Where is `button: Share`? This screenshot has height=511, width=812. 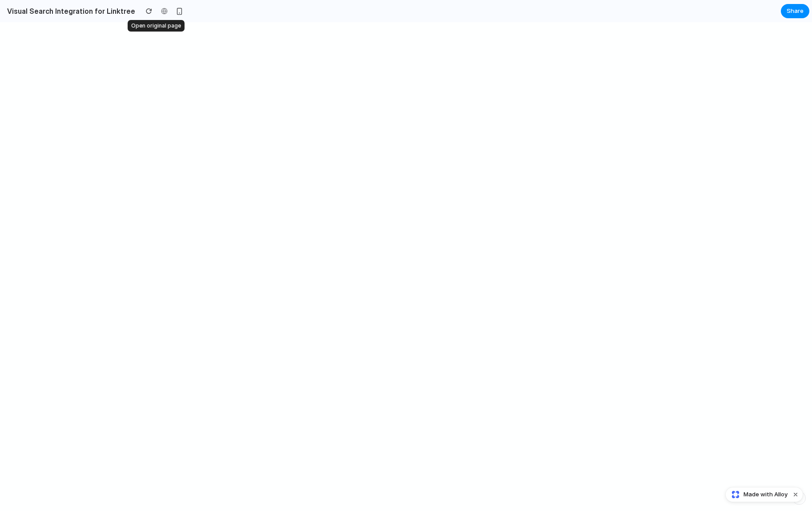 button: Share is located at coordinates (795, 11).